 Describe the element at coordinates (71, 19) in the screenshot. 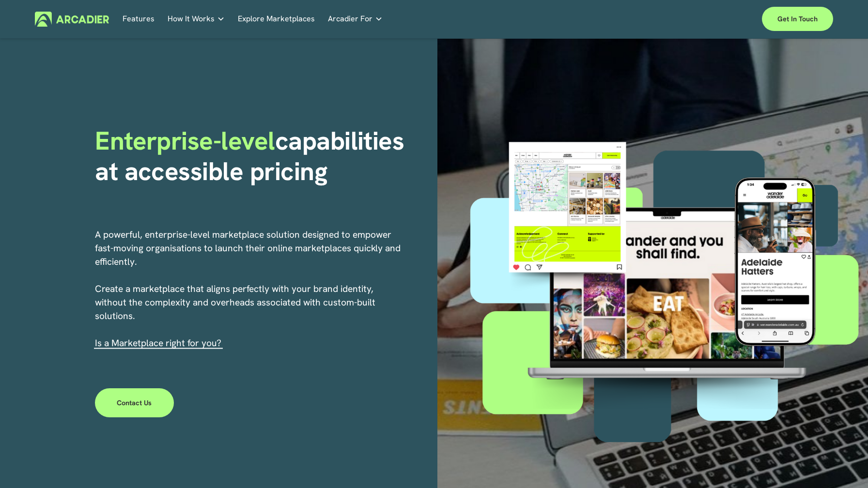

I see `img: Arcadier` at that location.